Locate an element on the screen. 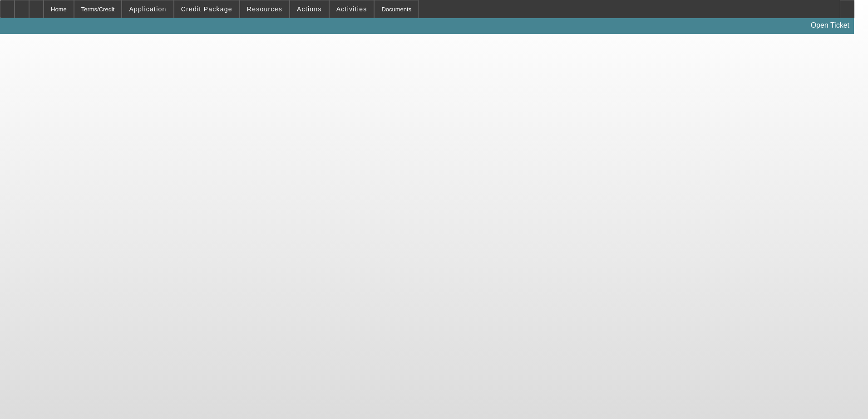  span: Actions is located at coordinates (309, 9).